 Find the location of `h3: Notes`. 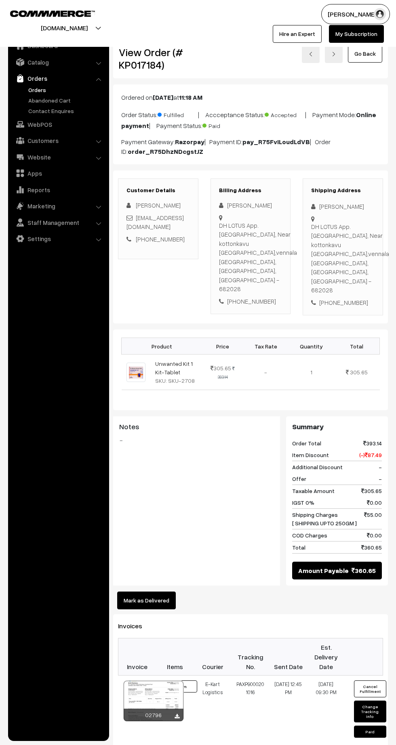

h3: Notes is located at coordinates (196, 427).